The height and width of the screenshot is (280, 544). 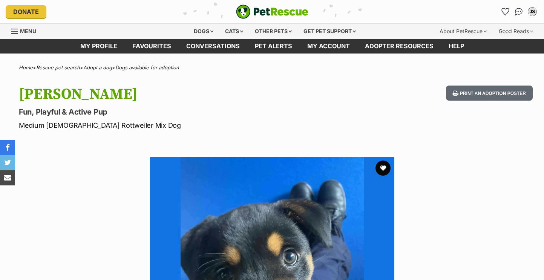 What do you see at coordinates (330, 31) in the screenshot?
I see `div: Get pet support` at bounding box center [330, 31].